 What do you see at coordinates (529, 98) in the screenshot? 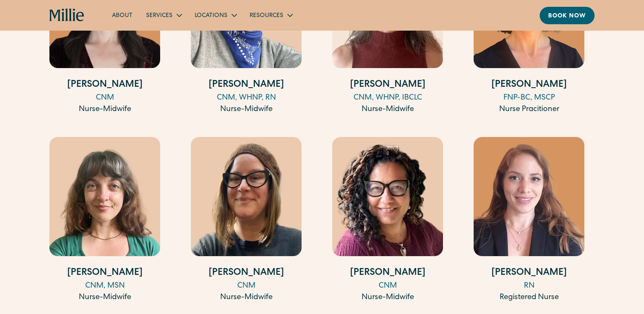
I see `div: FNP-BC, MSCP` at bounding box center [529, 98].